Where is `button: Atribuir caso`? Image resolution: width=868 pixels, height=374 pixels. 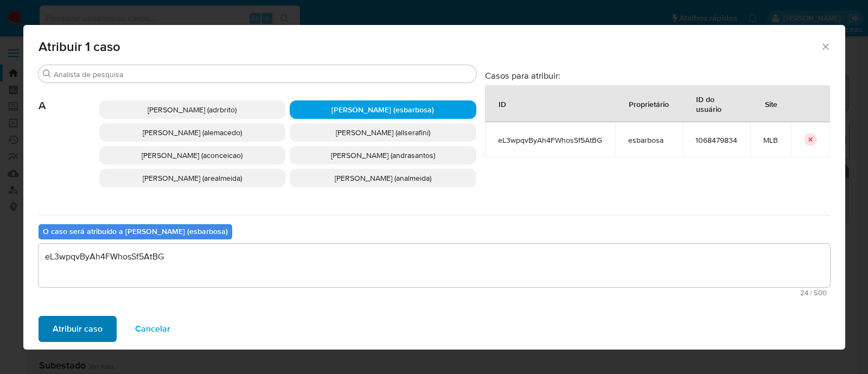 button: Atribuir caso is located at coordinates (78, 329).